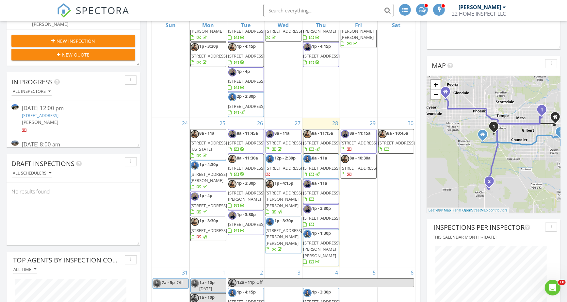  I want to click on a: Leaflet, so click(434, 210).